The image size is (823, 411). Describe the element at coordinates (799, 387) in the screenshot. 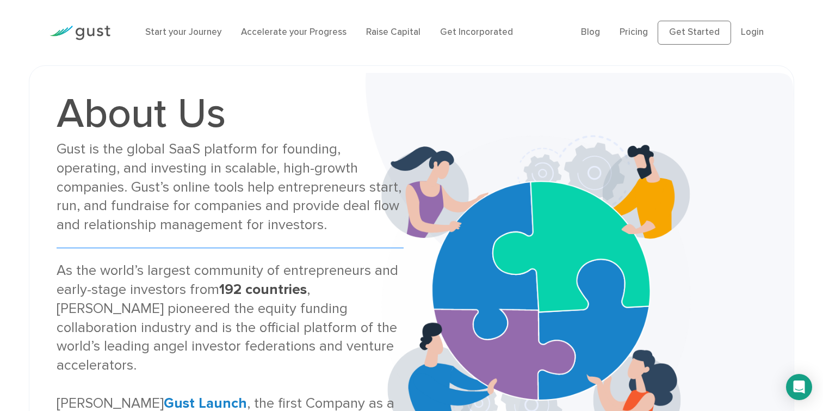

I see `div: Open Intercom Messenger` at that location.